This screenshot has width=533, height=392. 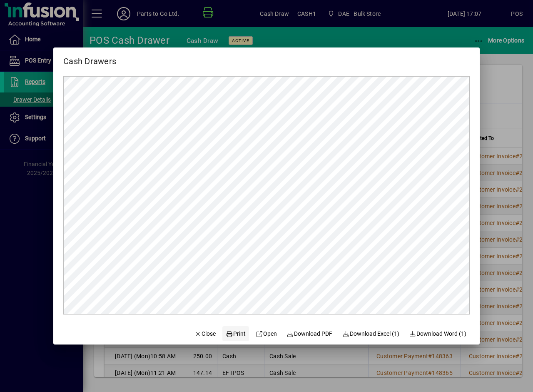 What do you see at coordinates (266, 334) in the screenshot?
I see `span: Open` at bounding box center [266, 334].